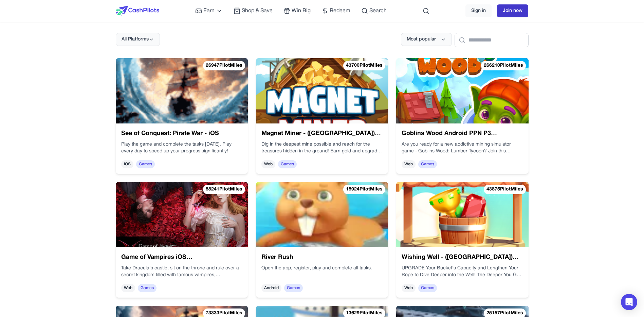  I want to click on a: Sign in, so click(478, 11).